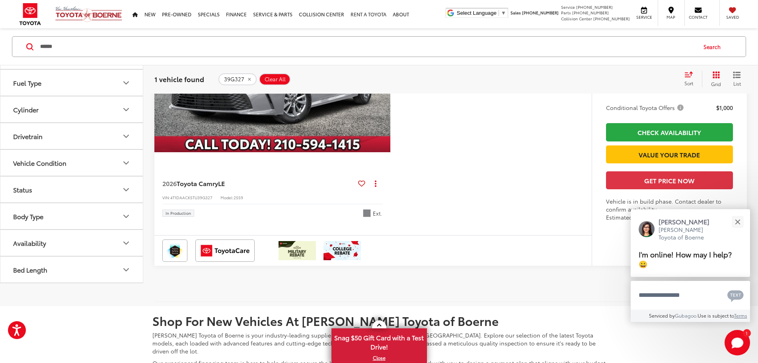 The image size is (758, 363). Describe the element at coordinates (669, 132) in the screenshot. I see `a: Check Availability` at that location.